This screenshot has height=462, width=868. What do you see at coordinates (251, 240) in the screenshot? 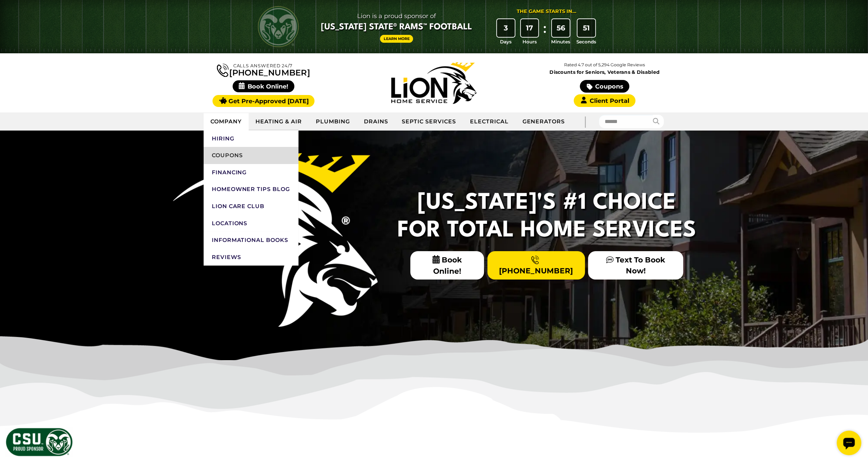
I see `a: Informational Books` at bounding box center [251, 240].